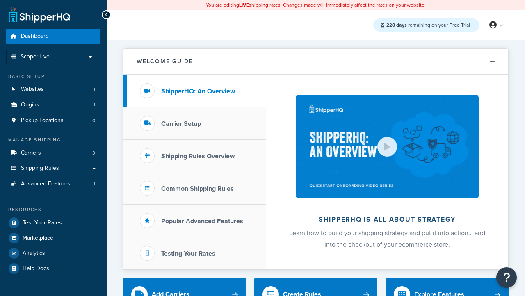 This screenshot has width=525, height=296. I want to click on a: Analytics, so click(53, 253).